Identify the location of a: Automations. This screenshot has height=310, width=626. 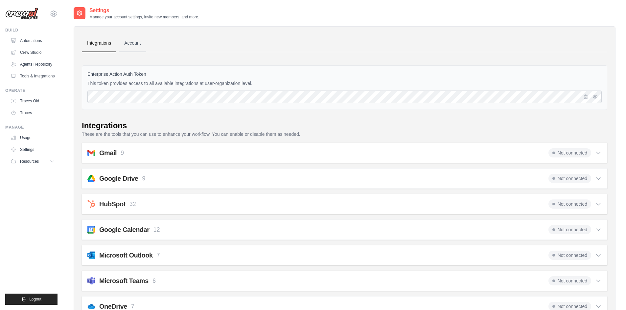
(33, 41).